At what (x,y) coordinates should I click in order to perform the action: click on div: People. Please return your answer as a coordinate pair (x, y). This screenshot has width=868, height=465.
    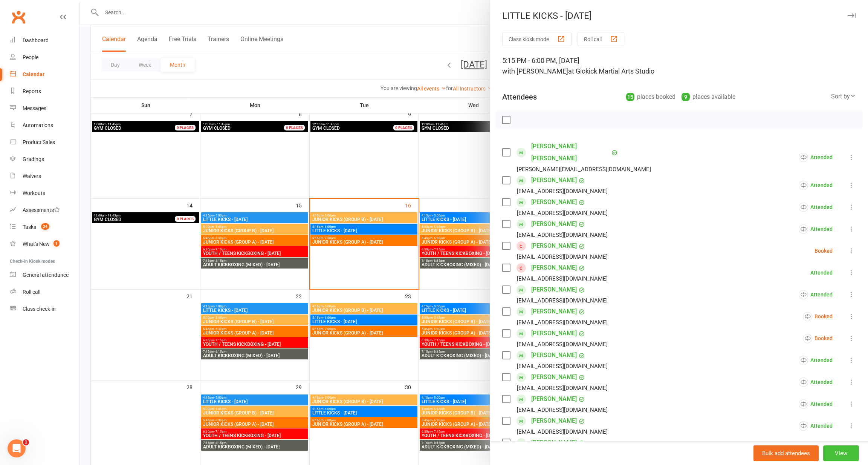
    Looking at the image, I should click on (31, 57).